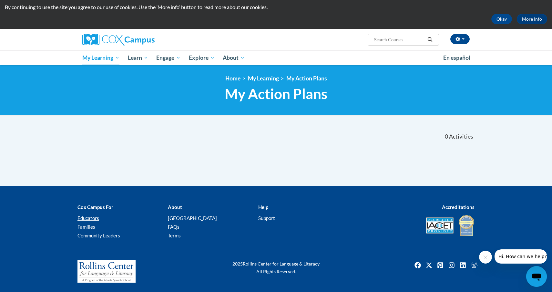 The width and height of the screenshot is (552, 292). I want to click on b: Help, so click(263, 207).